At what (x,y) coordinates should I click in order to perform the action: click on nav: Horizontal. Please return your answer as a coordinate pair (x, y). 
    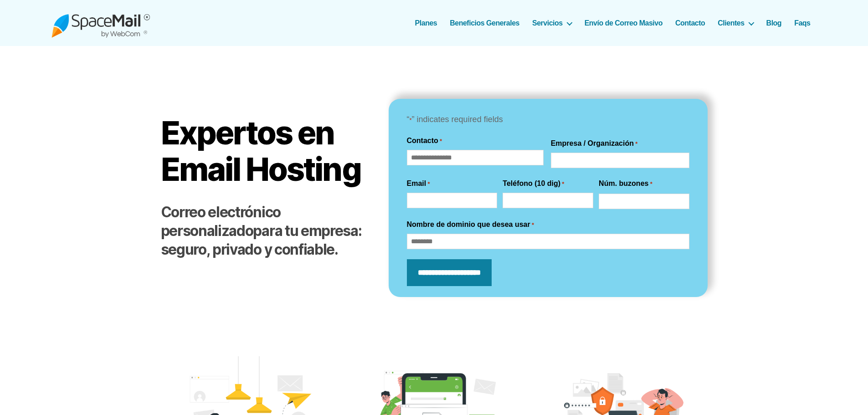
    Looking at the image, I should click on (618, 23).